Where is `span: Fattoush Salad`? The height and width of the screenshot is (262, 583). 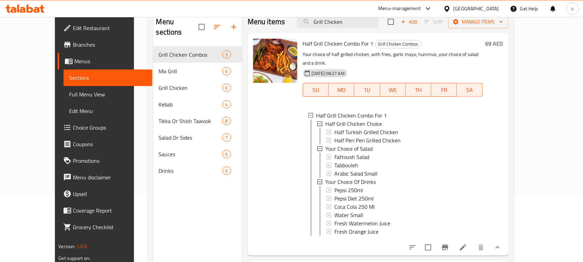
span: Fattoush Salad is located at coordinates (352, 157).